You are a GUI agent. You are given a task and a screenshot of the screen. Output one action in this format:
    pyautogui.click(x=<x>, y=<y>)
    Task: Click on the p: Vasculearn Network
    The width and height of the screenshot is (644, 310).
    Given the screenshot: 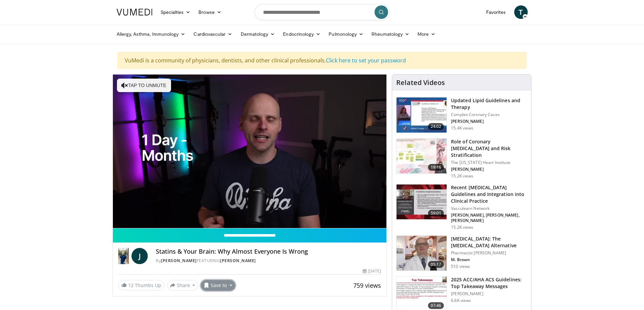 What is the action you would take?
    pyautogui.click(x=489, y=209)
    